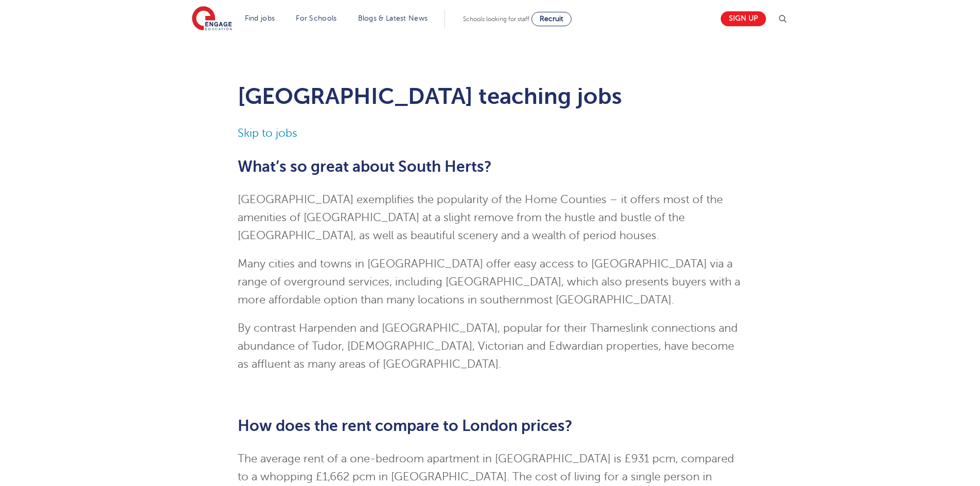 This screenshot has width=980, height=486. I want to click on a: Skip to jobs, so click(267, 133).